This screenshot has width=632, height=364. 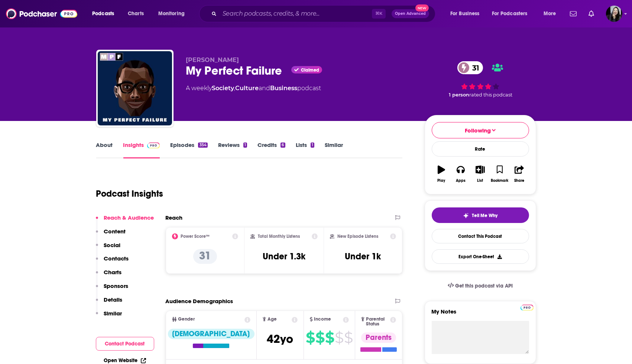 I want to click on div: Search podcasts, credits, & more..., so click(x=324, y=13).